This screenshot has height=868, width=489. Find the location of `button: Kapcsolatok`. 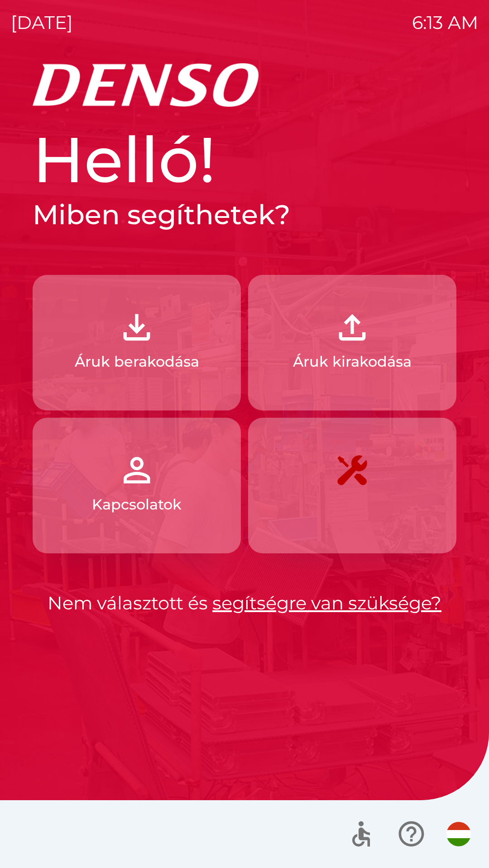

button: Kapcsolatok is located at coordinates (137, 485).